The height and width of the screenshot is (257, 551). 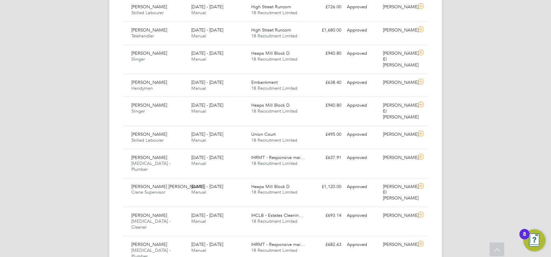 I want to click on div: £726.00, so click(x=326, y=7).